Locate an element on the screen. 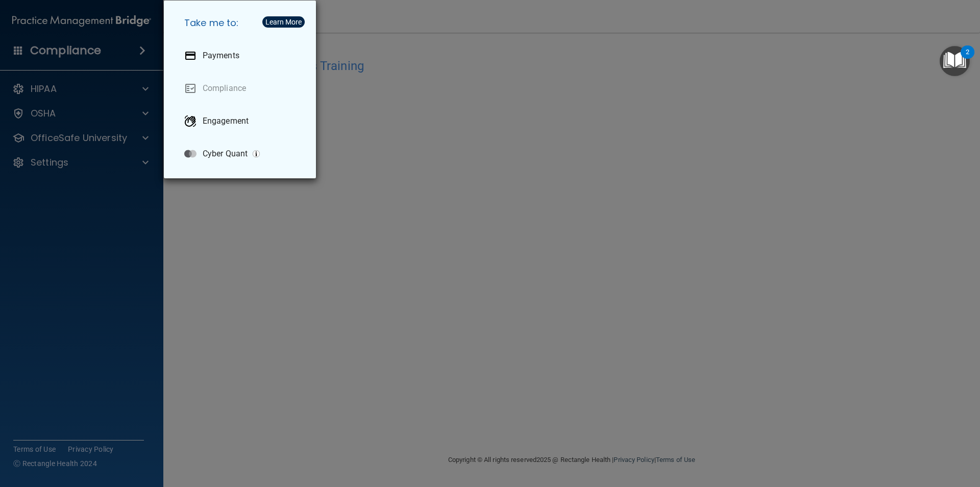 This screenshot has width=980, height=487. div: 2 is located at coordinates (967, 59).